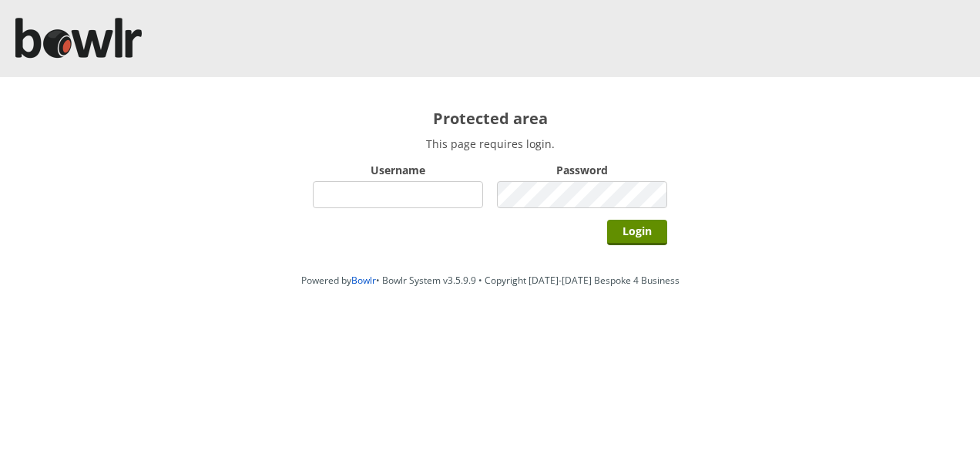 The width and height of the screenshot is (980, 458). What do you see at coordinates (582, 170) in the screenshot?
I see `label: Password` at bounding box center [582, 170].